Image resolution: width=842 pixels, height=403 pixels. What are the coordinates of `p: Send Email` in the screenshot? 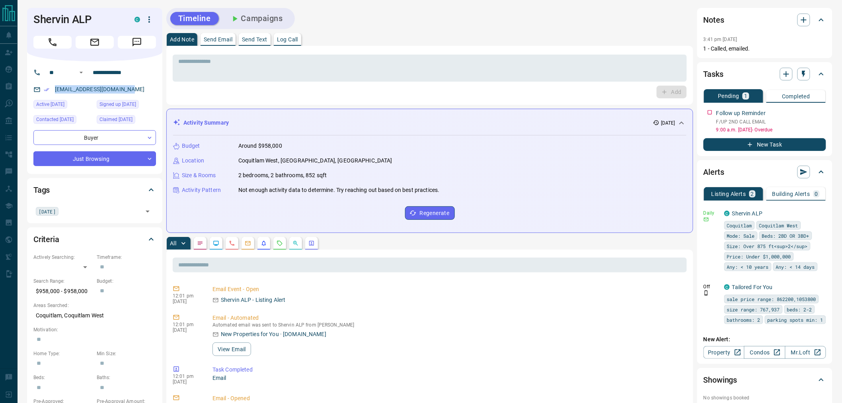 It's located at (218, 39).